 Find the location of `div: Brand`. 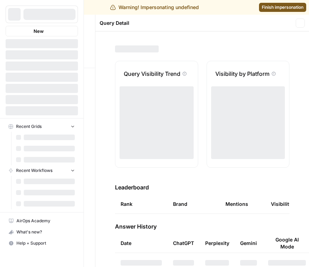

div: Brand is located at coordinates (194, 204).